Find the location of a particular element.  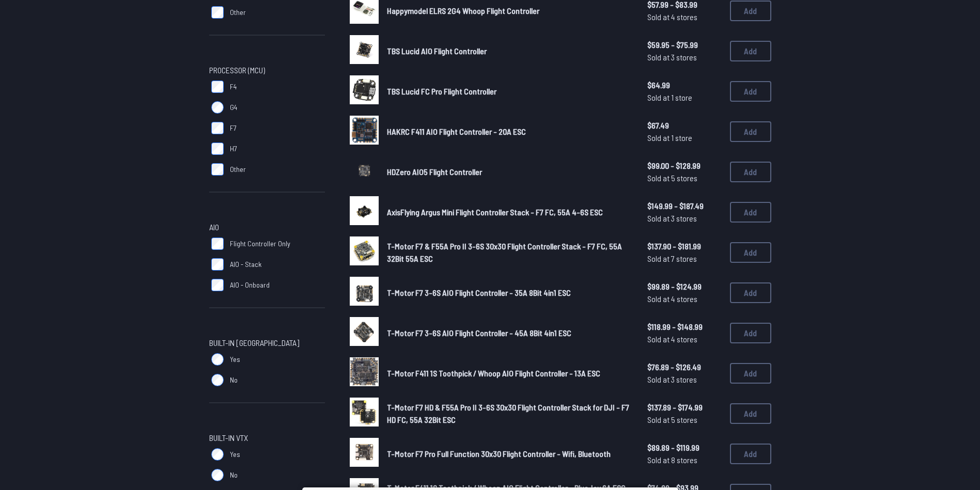

input: H7 is located at coordinates (217, 148).